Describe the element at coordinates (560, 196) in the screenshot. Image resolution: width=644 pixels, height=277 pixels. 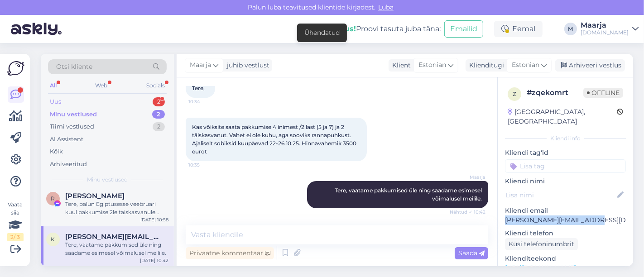
I see `input: Lisa nimi` at that location.